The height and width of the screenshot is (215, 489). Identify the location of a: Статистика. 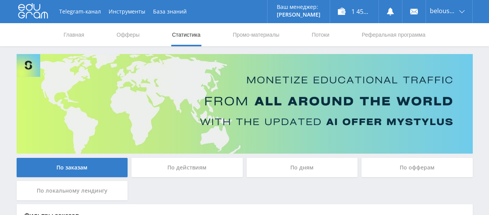
(186, 35).